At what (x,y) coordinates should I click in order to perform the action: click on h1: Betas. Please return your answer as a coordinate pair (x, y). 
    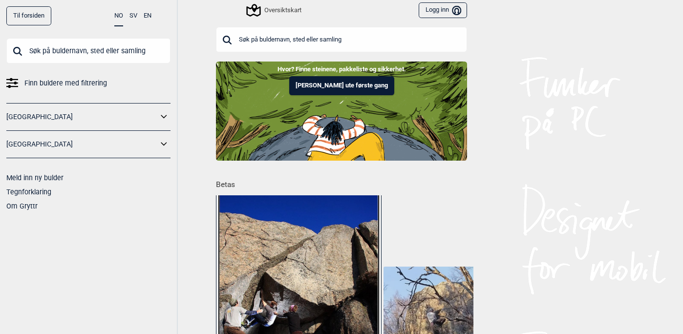
    Looking at the image, I should click on (344, 182).